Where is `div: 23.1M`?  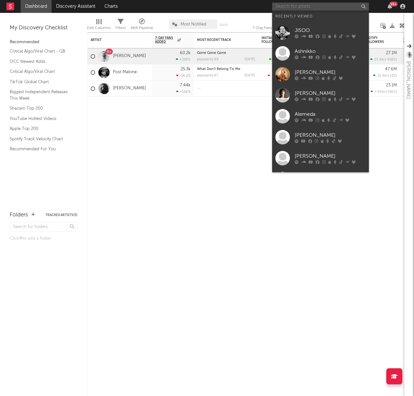 div: 23.1M is located at coordinates (392, 85).